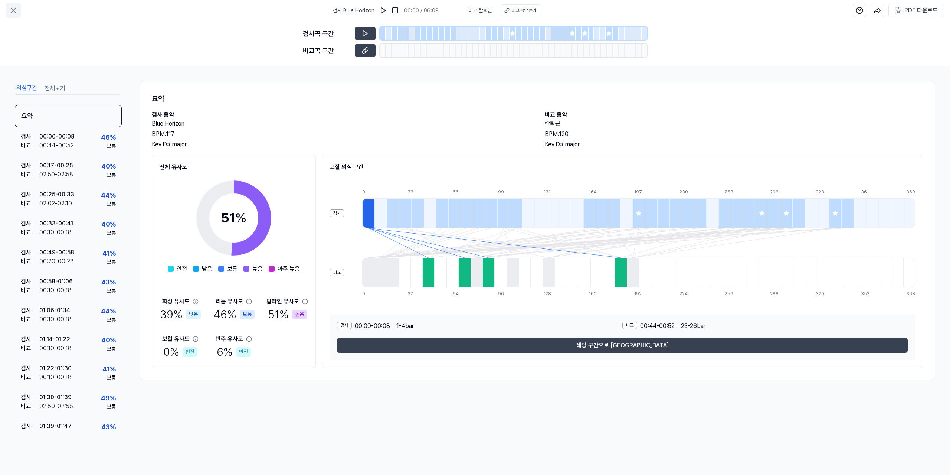  What do you see at coordinates (595, 192) in the screenshot?
I see `div: 164` at bounding box center [595, 192].